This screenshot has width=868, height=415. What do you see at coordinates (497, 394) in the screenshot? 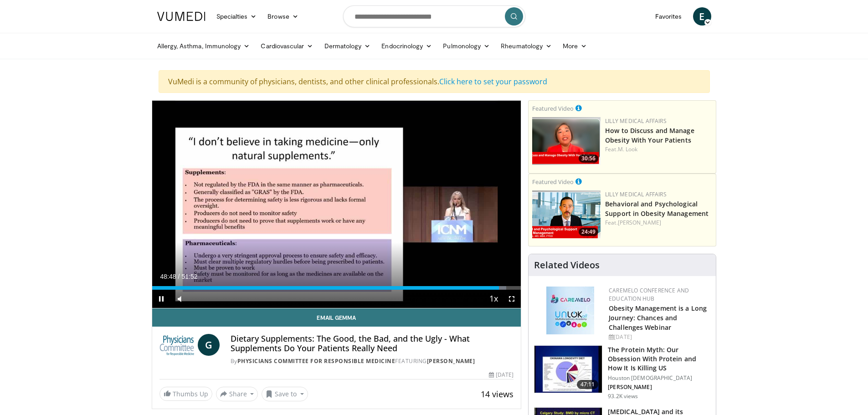
I see `span: 14 views` at bounding box center [497, 394].